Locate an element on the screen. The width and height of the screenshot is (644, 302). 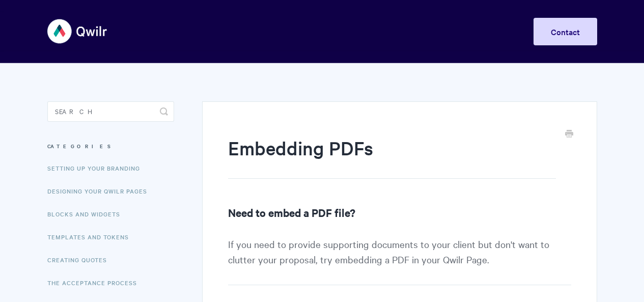
input: Search is located at coordinates (111, 111).